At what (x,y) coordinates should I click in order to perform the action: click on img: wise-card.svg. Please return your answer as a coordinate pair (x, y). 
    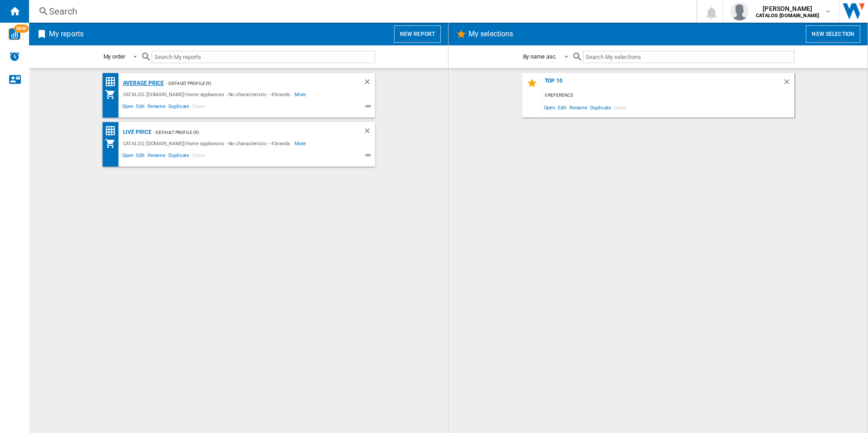
    Looking at the image, I should click on (14, 34).